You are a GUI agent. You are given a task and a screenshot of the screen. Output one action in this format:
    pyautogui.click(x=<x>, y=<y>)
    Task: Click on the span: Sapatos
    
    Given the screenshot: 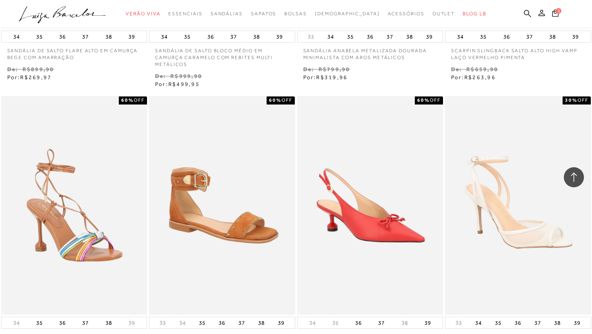 What is the action you would take?
    pyautogui.click(x=263, y=14)
    